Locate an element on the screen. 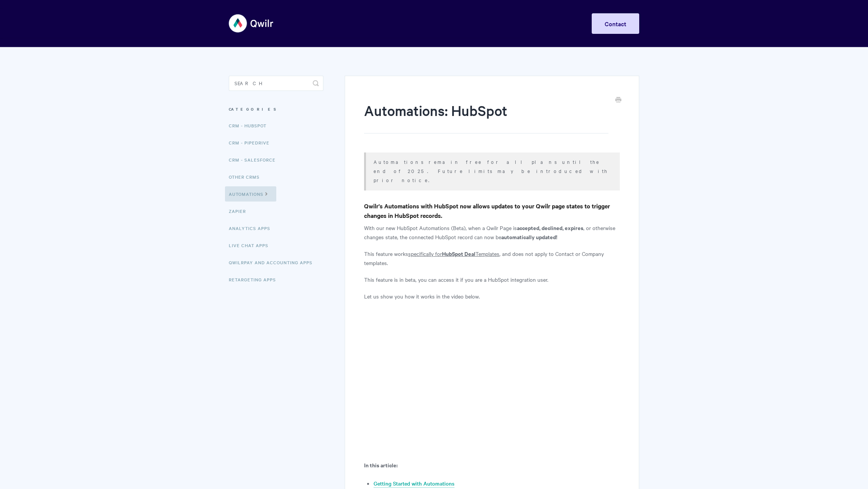 Image resolution: width=868 pixels, height=489 pixels. u: Templates is located at coordinates (487, 254).